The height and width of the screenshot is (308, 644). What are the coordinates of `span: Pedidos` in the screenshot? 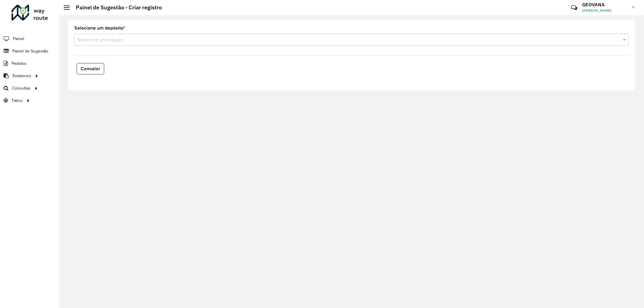 It's located at (19, 63).